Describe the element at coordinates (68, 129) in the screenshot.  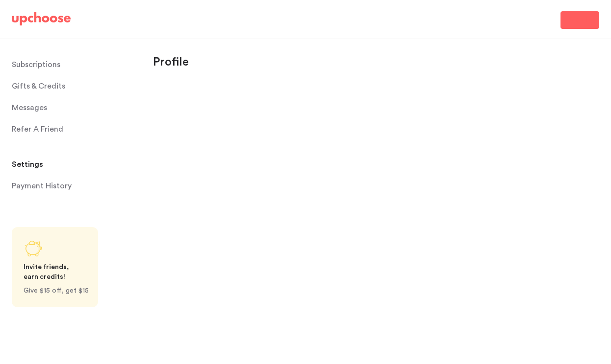
I see `a: Refer A Friend` at that location.